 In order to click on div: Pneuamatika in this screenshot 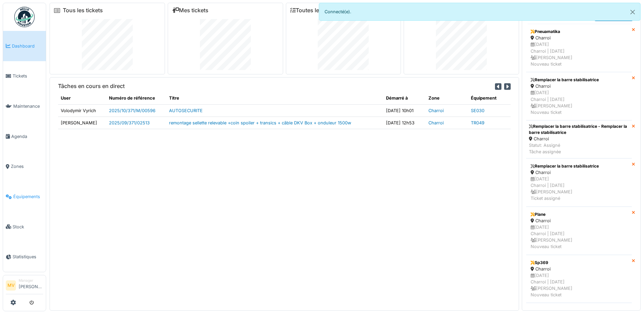, I will do `click(579, 31)`.